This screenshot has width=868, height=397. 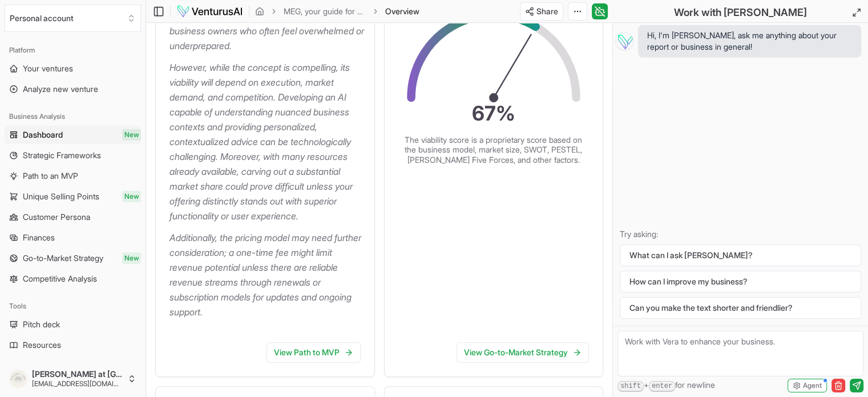 I want to click on span: + for newline, so click(x=666, y=386).